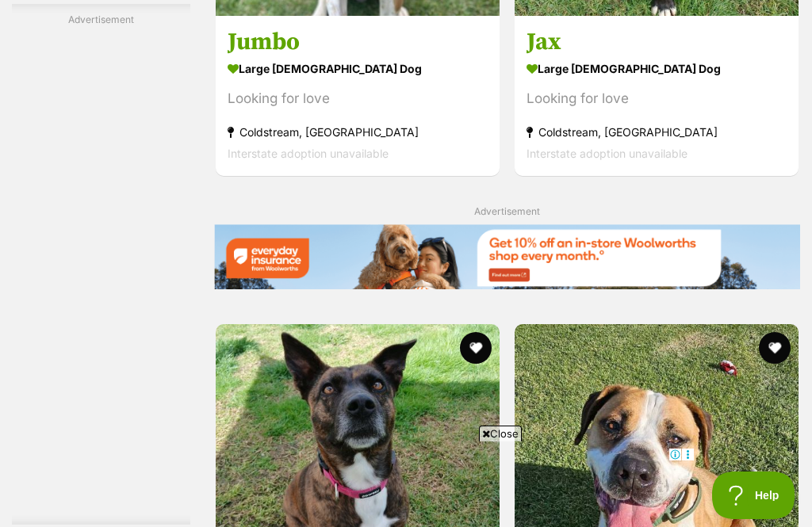  I want to click on img: Everyday Insurance promotional banner, so click(506, 257).